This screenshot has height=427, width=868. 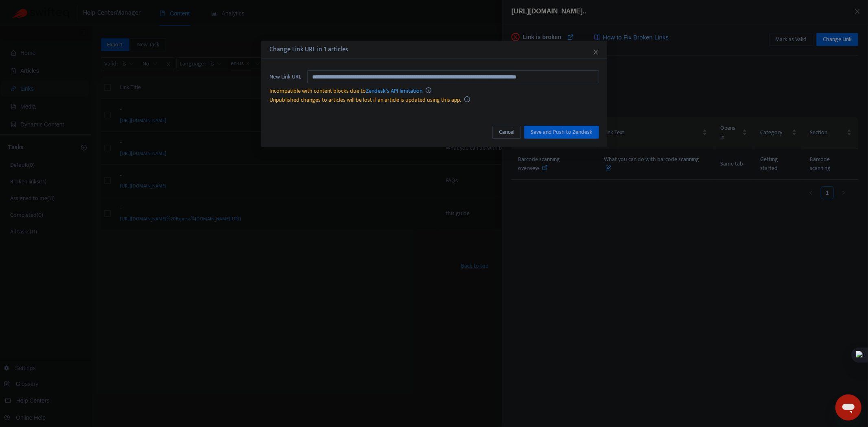 I want to click on span: Incompatible with content blocks due to, so click(x=346, y=91).